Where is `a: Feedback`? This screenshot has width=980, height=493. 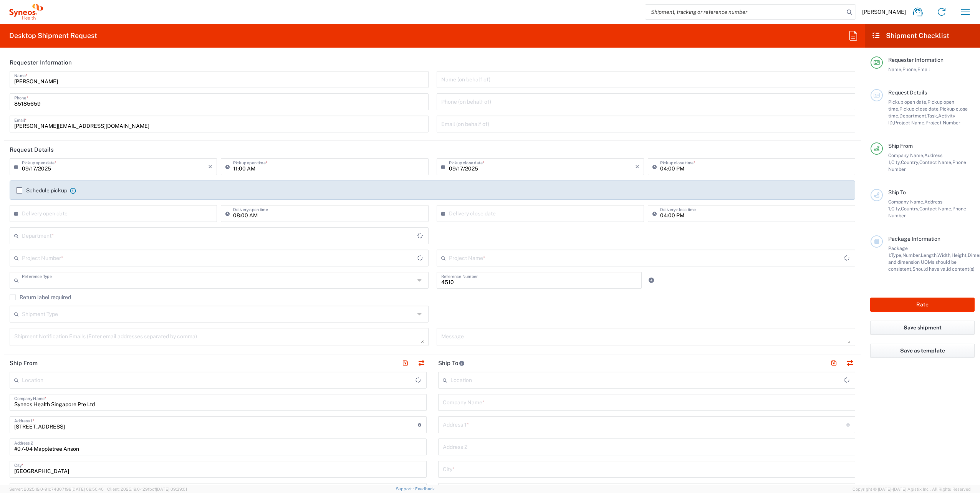 a: Feedback is located at coordinates (425, 489).